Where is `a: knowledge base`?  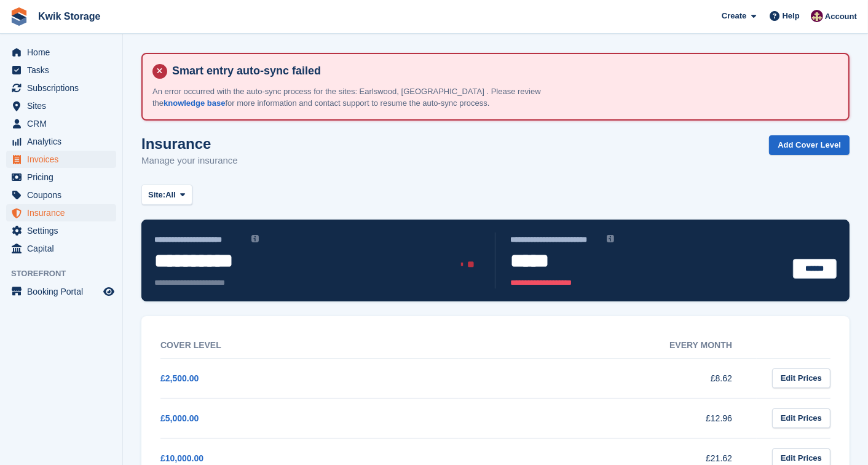
a: knowledge base is located at coordinates (194, 103).